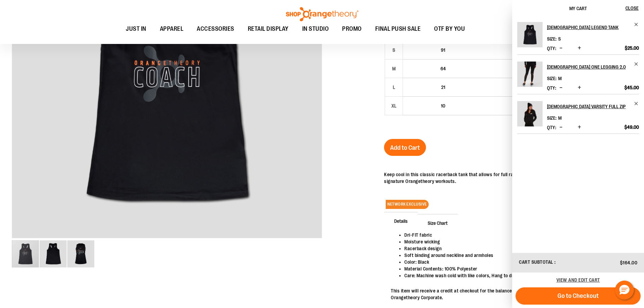 This screenshot has width=644, height=308. I want to click on a: IN STUDIO, so click(316, 29).